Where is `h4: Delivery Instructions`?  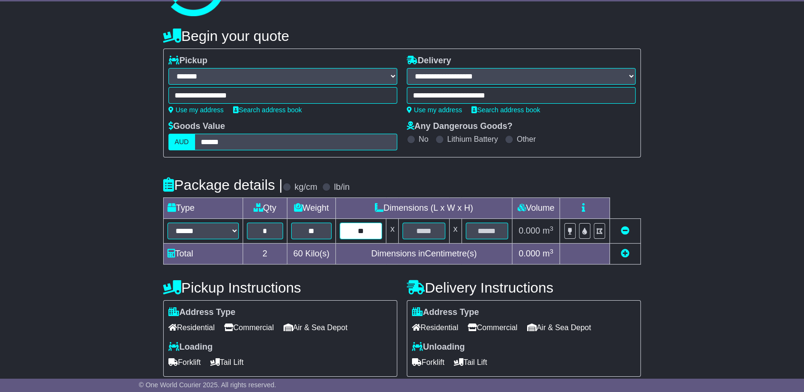
h4: Delivery Instructions is located at coordinates (524, 287).